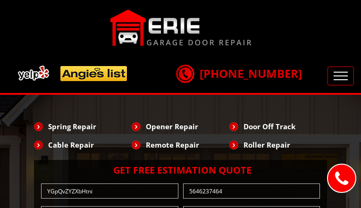 The image size is (361, 208). Describe the element at coordinates (181, 28) in the screenshot. I see `img: Erie.png` at that location.